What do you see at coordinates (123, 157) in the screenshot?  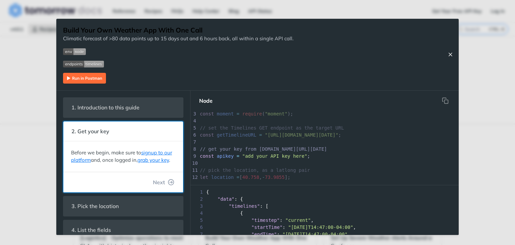 I see `section: 2. Get your keyBefore we begin, make sure tosignup to our platformand, once logged in,grab your k...` at bounding box center [123, 157].